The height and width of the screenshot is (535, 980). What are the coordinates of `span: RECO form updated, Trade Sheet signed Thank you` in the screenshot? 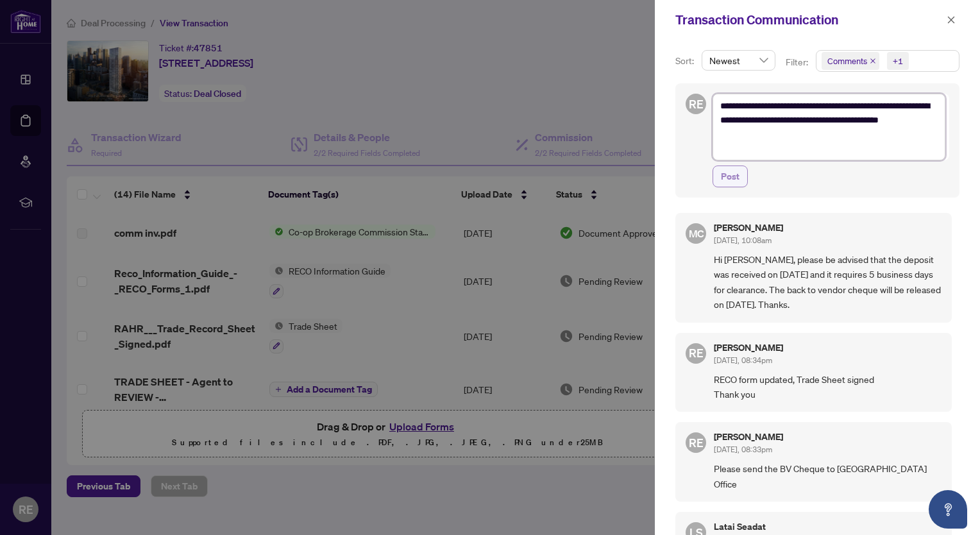 It's located at (827, 387).